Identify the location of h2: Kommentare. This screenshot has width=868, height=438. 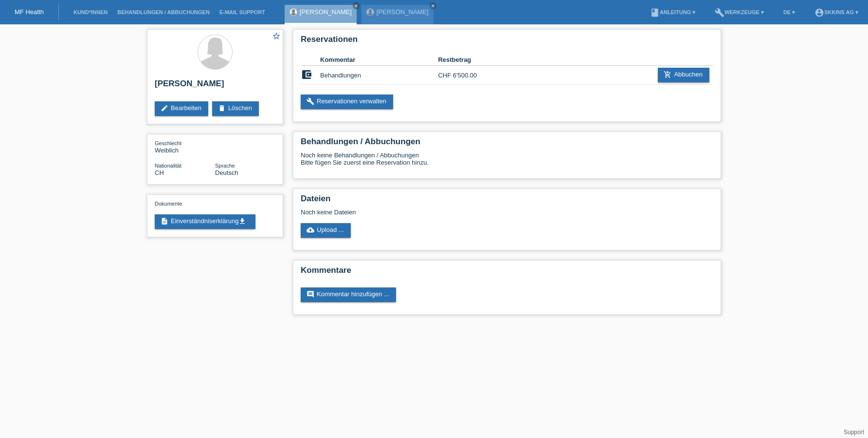
(507, 273).